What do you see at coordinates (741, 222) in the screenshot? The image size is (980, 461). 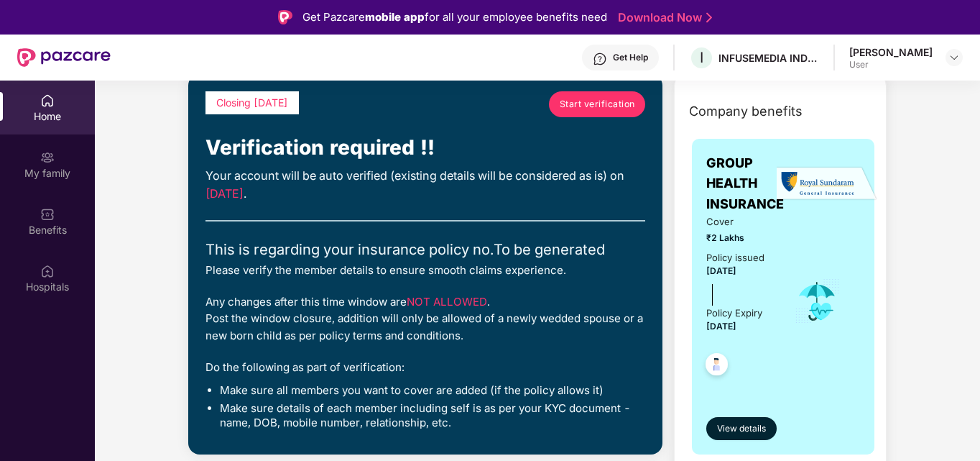 I see `span: Cover` at bounding box center [741, 222].